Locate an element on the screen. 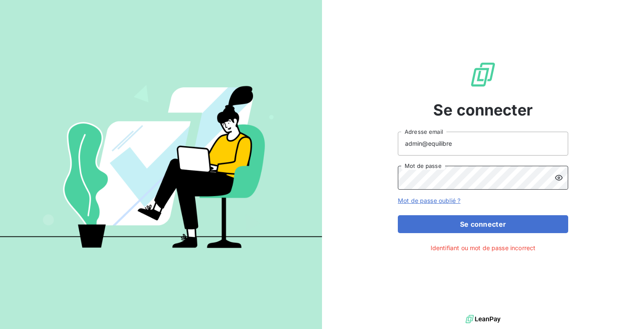 The image size is (644, 329). a: Mot de passe oublié ? is located at coordinates (429, 200).